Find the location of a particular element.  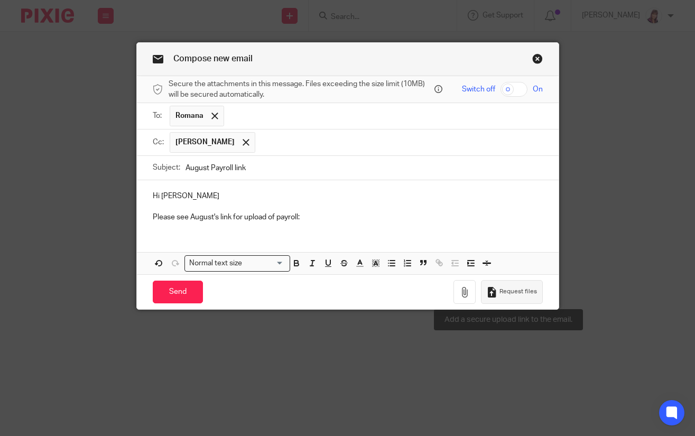

p: Please see August's link for upload of payroll: is located at coordinates (348, 217).